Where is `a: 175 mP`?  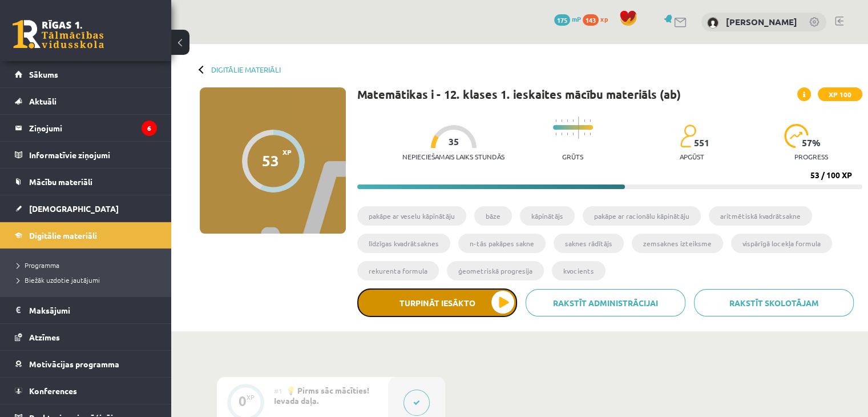 a: 175 mP is located at coordinates (568, 19).